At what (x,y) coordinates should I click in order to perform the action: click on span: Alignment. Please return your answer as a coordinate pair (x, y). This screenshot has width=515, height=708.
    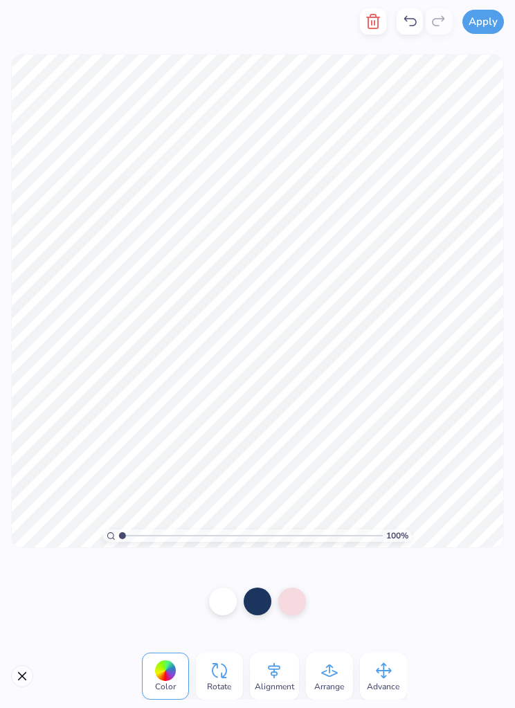
    Looking at the image, I should click on (274, 686).